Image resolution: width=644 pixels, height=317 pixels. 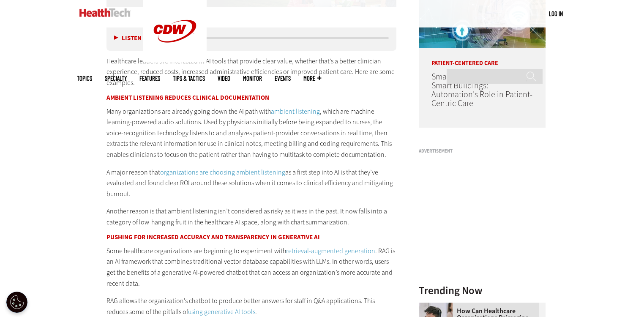 What do you see at coordinates (17, 302) in the screenshot?
I see `button: Open Preferences` at bounding box center [17, 302].